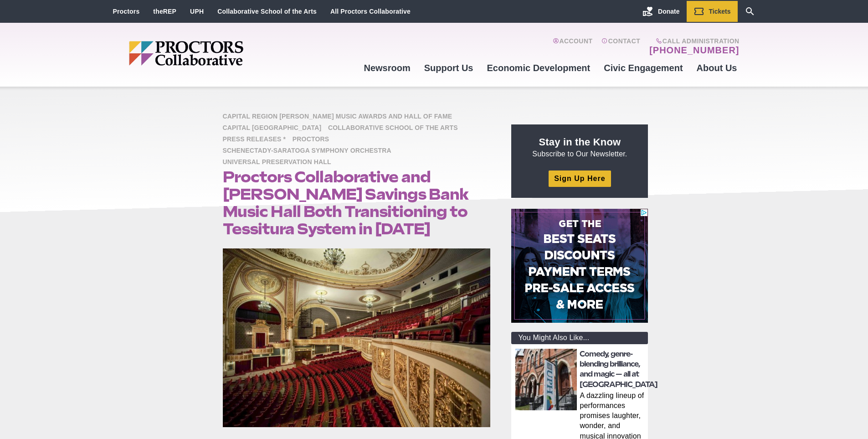  Describe the element at coordinates (579, 178) in the screenshot. I see `a: Sign Up Here` at that location.